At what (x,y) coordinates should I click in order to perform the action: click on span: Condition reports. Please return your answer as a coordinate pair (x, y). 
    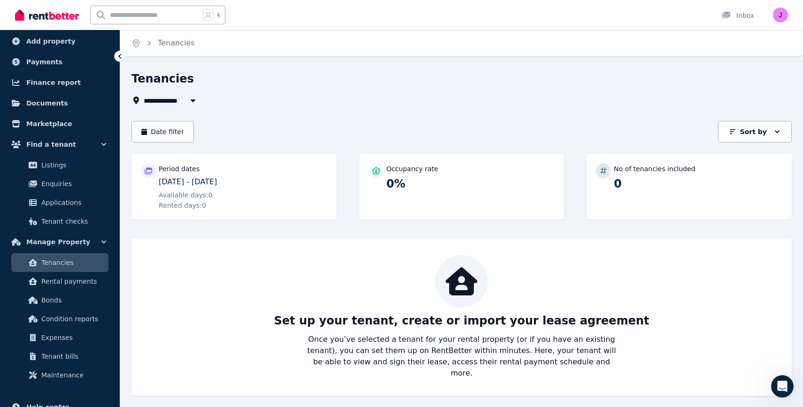
    Looking at the image, I should click on (73, 319).